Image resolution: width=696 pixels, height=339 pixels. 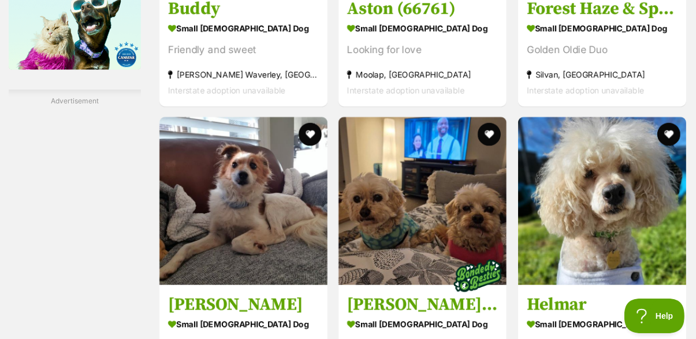 I want to click on div: Friendly and sweet, so click(x=243, y=50).